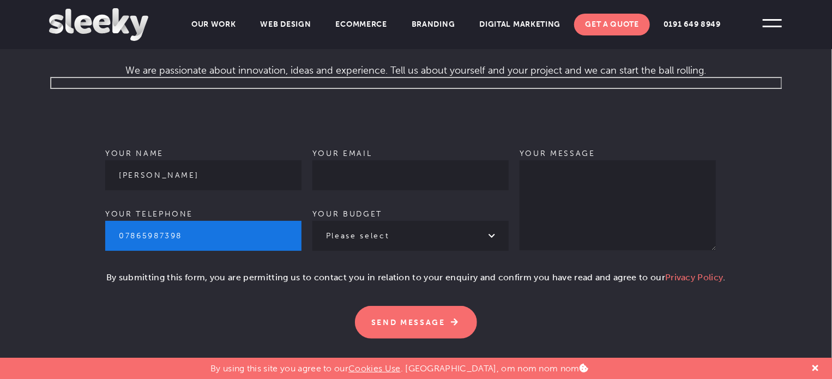 Image resolution: width=832 pixels, height=379 pixels. What do you see at coordinates (214, 25) in the screenshot?
I see `a: Our Work` at bounding box center [214, 25].